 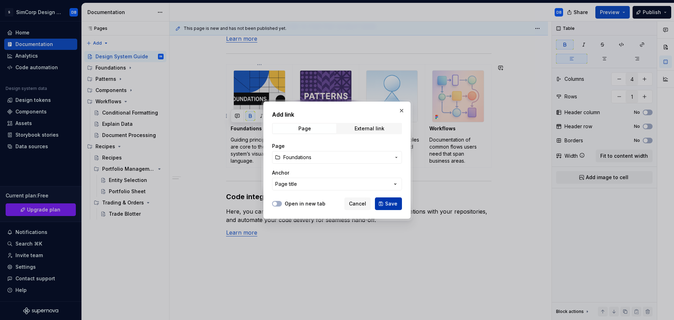 I want to click on button: Page title, so click(x=337, y=184).